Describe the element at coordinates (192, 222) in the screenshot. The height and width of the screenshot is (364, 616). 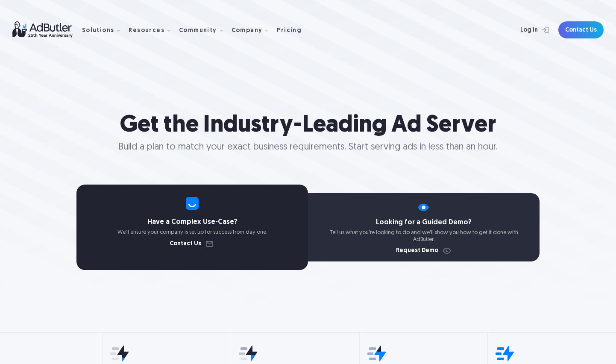
I see `h4: Have a Complex Use-Case?` at that location.